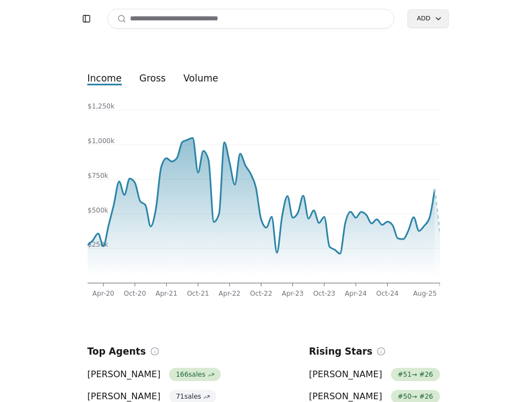  I want to click on button: income, so click(105, 78).